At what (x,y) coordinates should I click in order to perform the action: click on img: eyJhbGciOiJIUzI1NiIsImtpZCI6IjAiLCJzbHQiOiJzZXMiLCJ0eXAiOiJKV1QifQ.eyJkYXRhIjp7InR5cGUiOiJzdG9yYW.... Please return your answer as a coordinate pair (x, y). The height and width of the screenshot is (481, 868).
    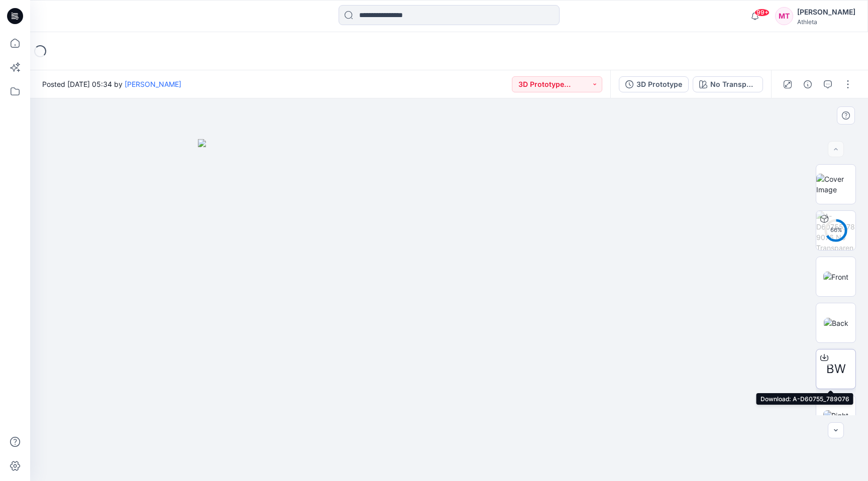
    Looking at the image, I should click on (449, 309).